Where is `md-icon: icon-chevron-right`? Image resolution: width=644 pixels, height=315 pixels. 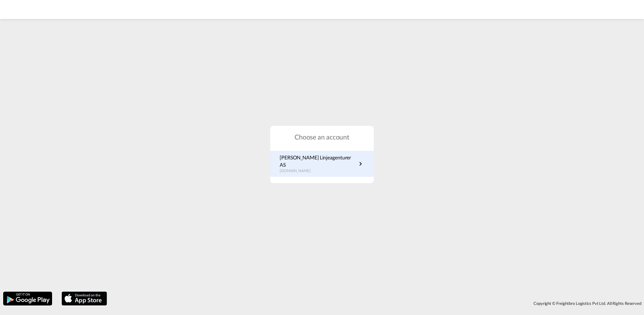 md-icon: icon-chevron-right is located at coordinates (360, 163).